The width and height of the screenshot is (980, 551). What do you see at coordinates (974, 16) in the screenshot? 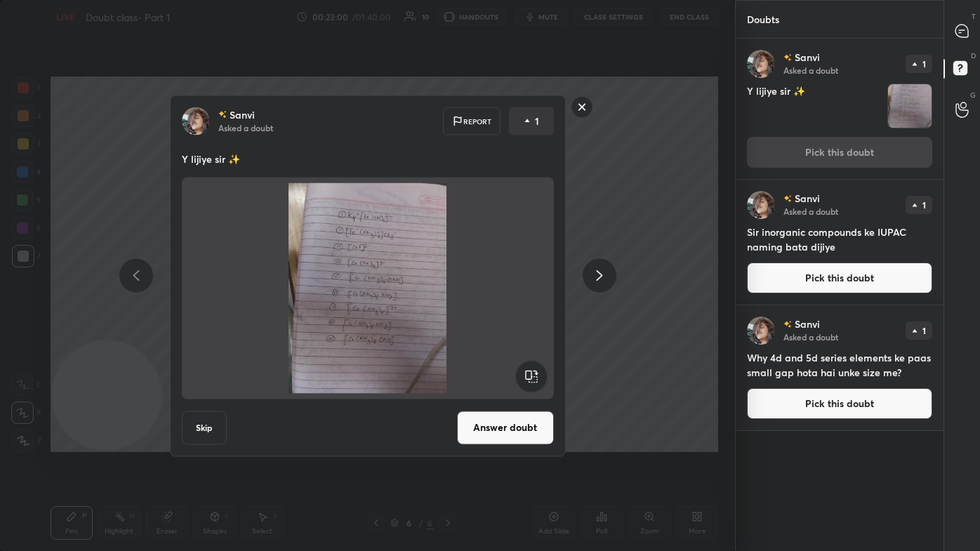
I see `p: T` at bounding box center [974, 16].